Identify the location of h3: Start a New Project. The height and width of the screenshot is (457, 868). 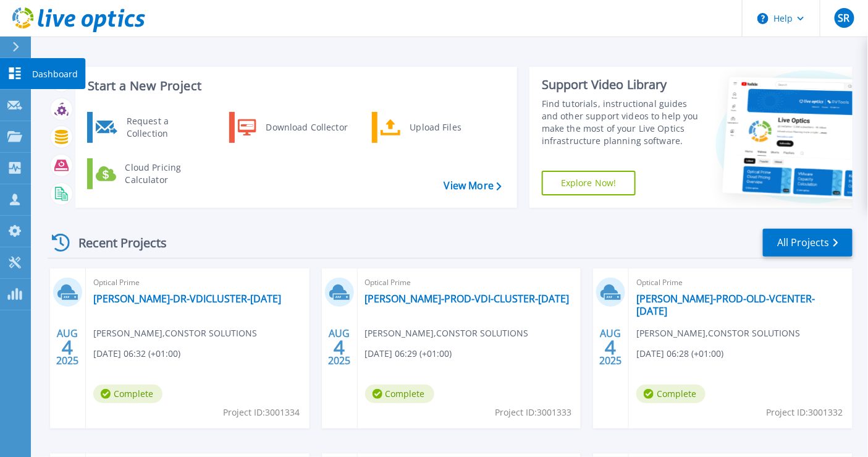
(294, 86).